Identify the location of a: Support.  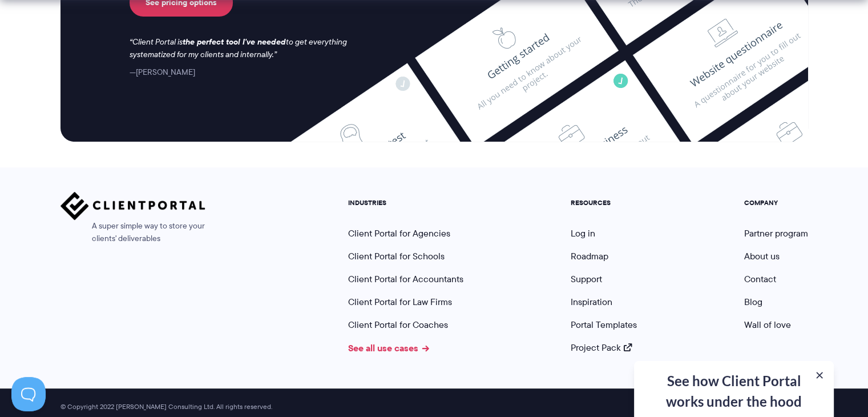
(586, 279).